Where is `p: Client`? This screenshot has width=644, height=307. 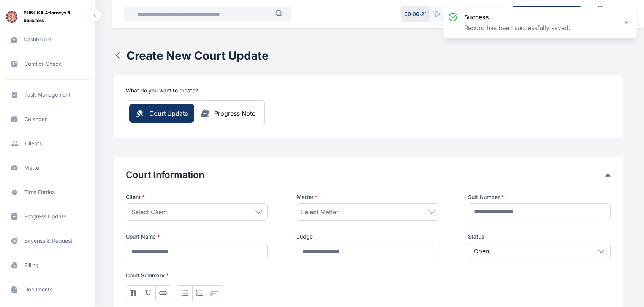 p: Client is located at coordinates (197, 197).